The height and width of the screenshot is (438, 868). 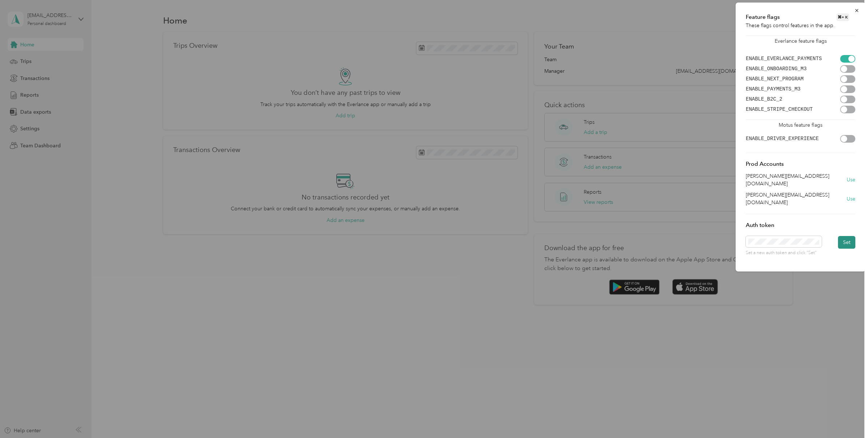 I want to click on code: ENABLE_STRIPE_CHECKOUT, so click(x=779, y=109).